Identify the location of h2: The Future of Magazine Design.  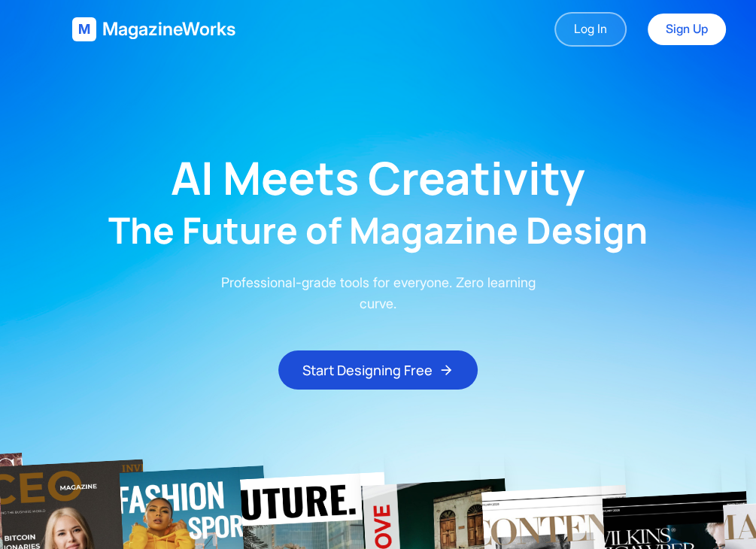
(378, 230).